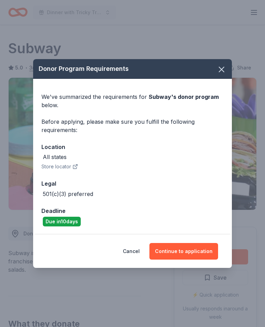  What do you see at coordinates (131, 251) in the screenshot?
I see `button: Cancel` at bounding box center [131, 251].